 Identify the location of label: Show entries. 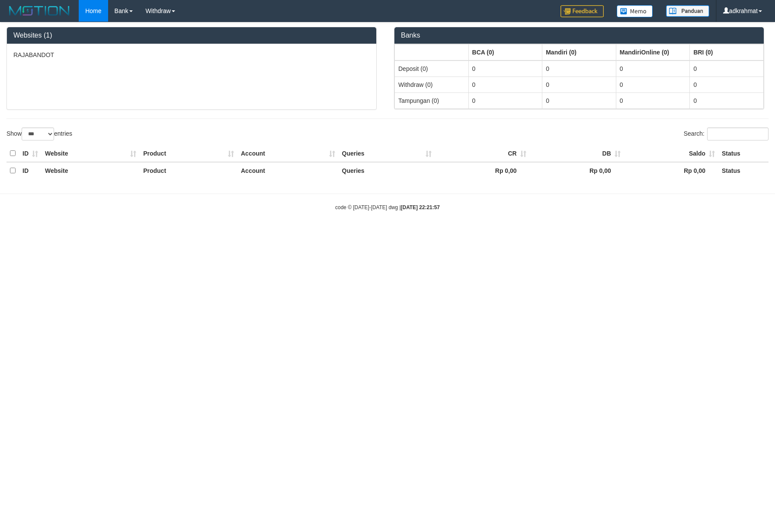
(39, 134).